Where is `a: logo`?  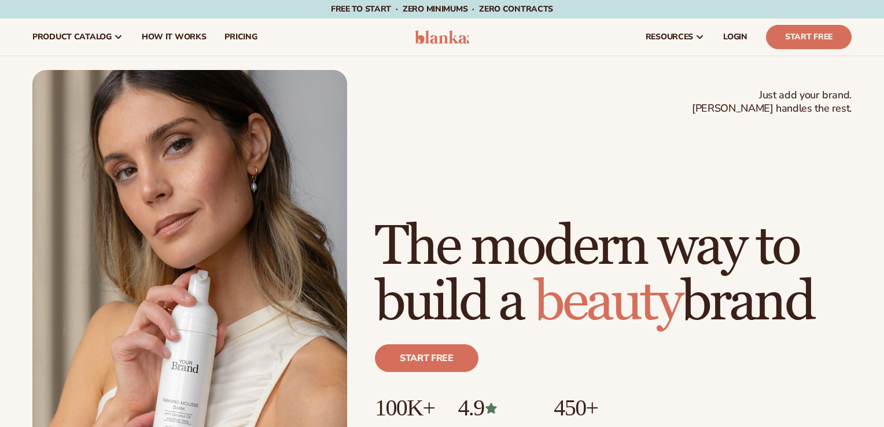
a: logo is located at coordinates (442, 37).